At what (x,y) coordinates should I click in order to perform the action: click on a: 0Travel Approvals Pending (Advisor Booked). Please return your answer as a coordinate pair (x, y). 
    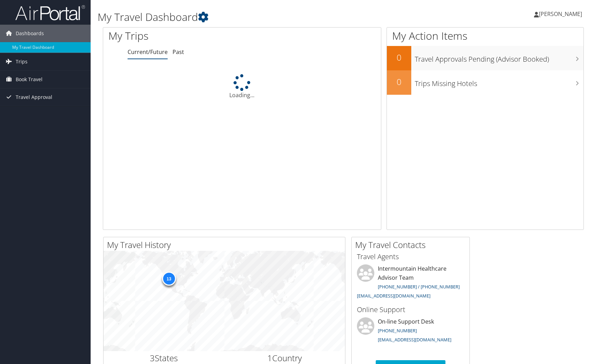
    Looking at the image, I should click on (485, 58).